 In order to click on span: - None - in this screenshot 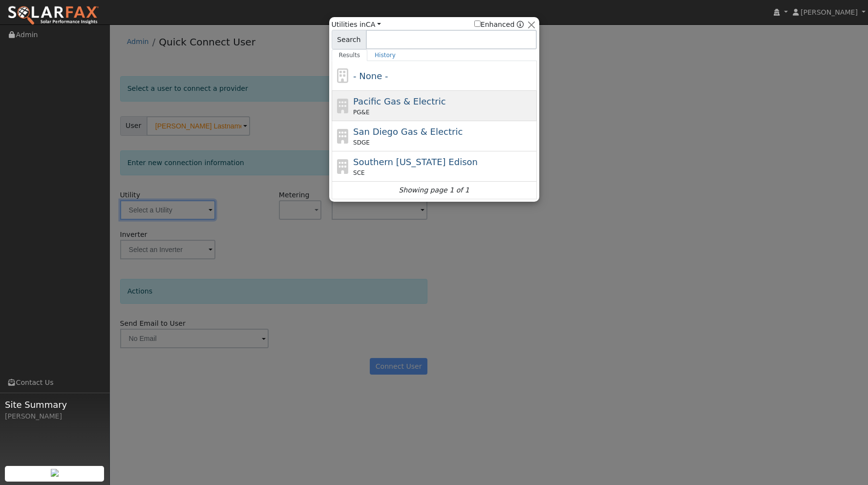, I will do `click(370, 76)`.